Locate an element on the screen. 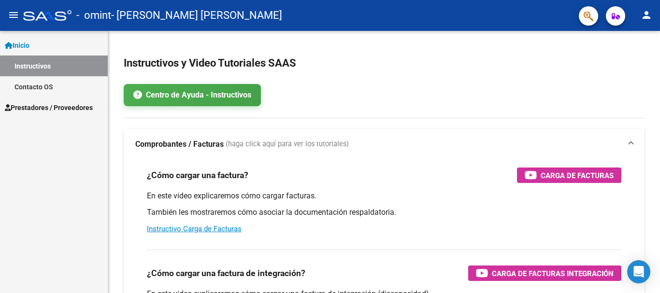  h3: ¿Cómo cargar una factura de integración? is located at coordinates (226, 273).